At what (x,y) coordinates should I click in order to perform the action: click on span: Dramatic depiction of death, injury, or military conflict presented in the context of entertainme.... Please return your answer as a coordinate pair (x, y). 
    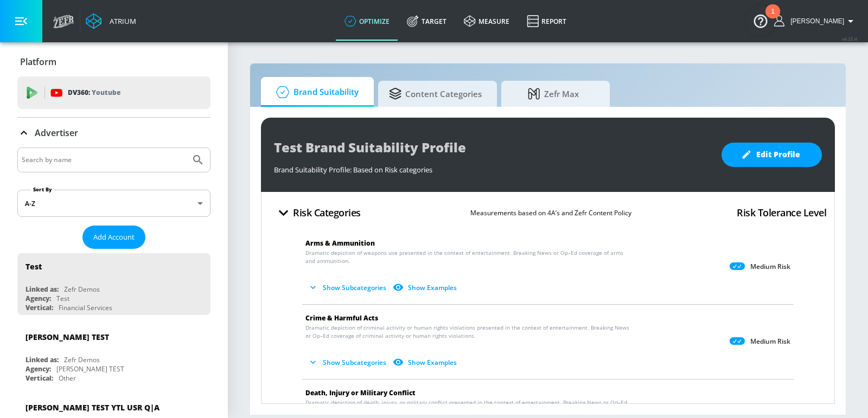
    Looking at the image, I should click on (469, 406).